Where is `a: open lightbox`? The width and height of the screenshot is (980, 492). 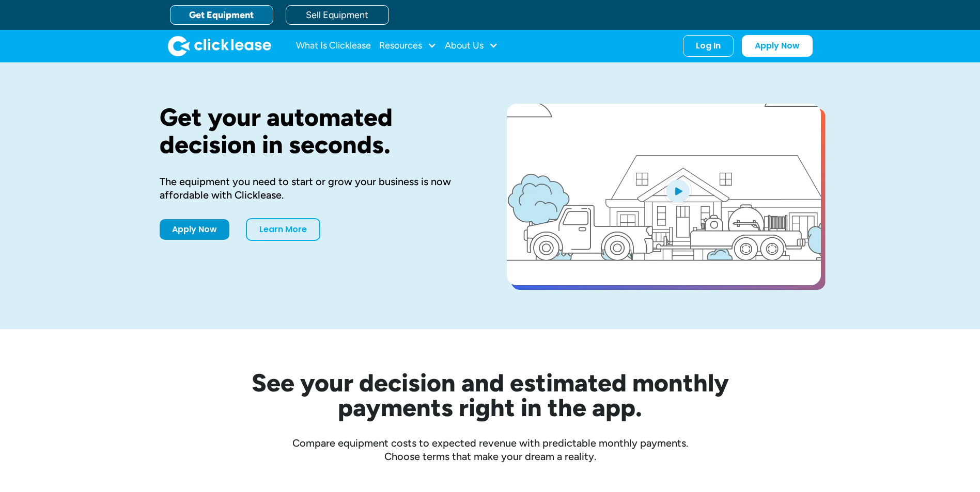 a: open lightbox is located at coordinates (664, 195).